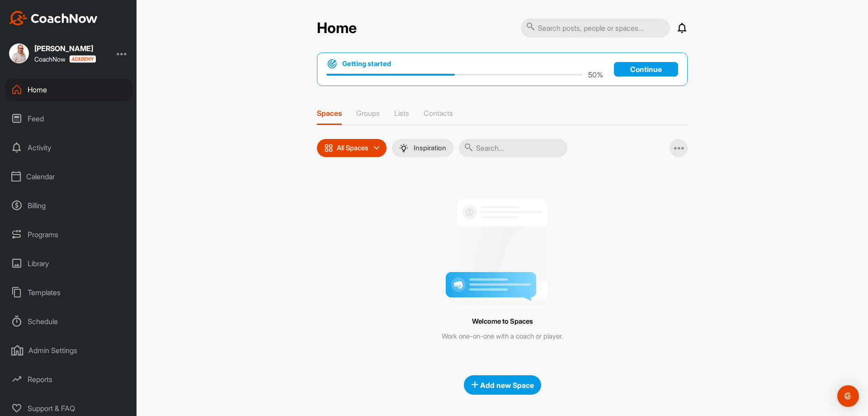 The image size is (868, 416). Describe the element at coordinates (438, 113) in the screenshot. I see `p: Contacts` at that location.